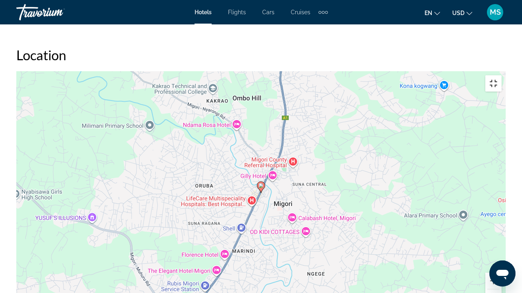 The width and height of the screenshot is (522, 293). I want to click on button: Change currency, so click(462, 13).